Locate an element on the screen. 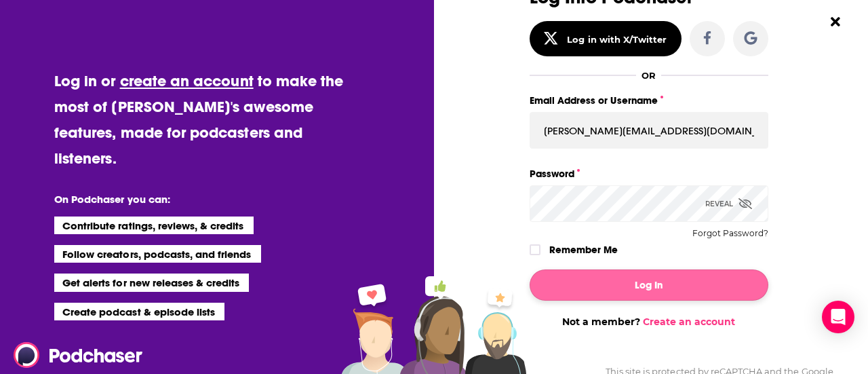  div: OR is located at coordinates (649, 75).